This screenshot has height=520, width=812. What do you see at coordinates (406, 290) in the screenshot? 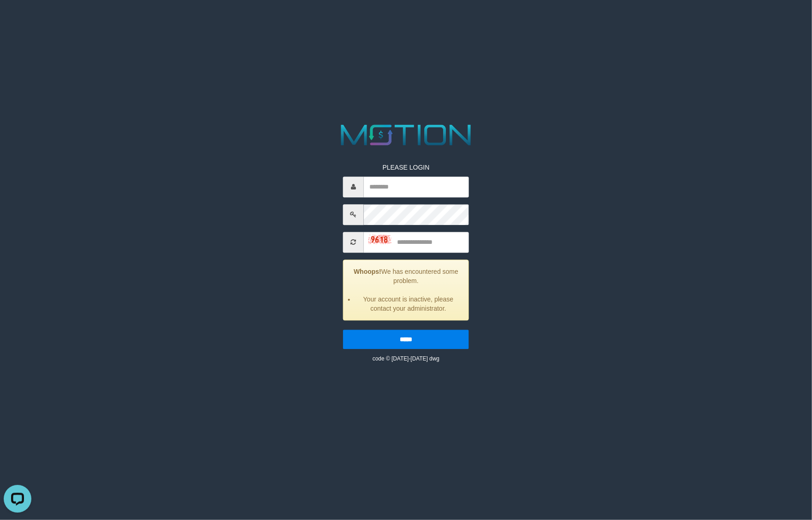
I see `div: We has encountered some problem.` at bounding box center [406, 290].